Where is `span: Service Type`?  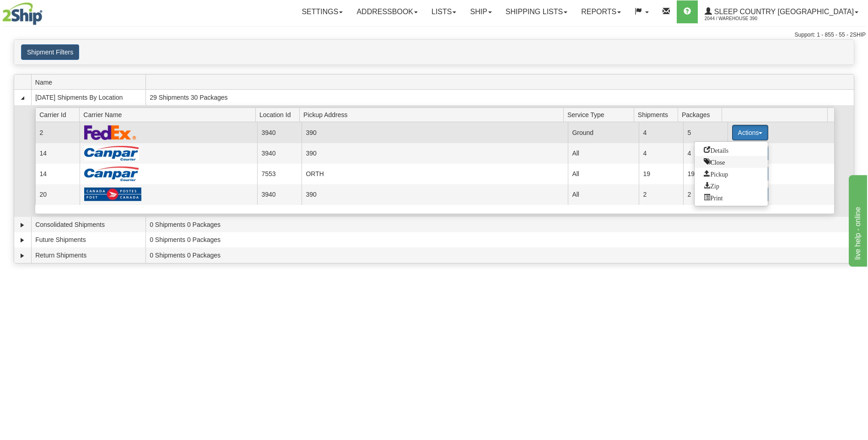
span: Service Type is located at coordinates (600, 114).